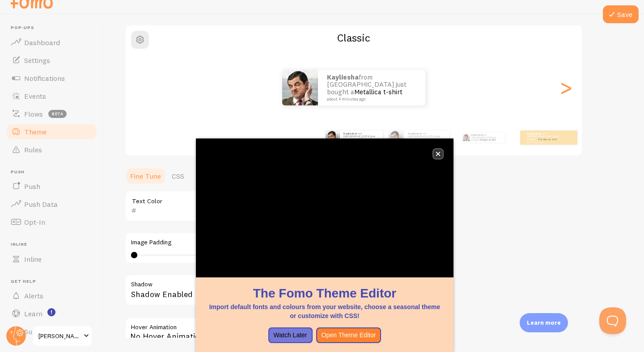  Describe the element at coordinates (36, 132) in the screenshot. I see `span: Theme` at that location.